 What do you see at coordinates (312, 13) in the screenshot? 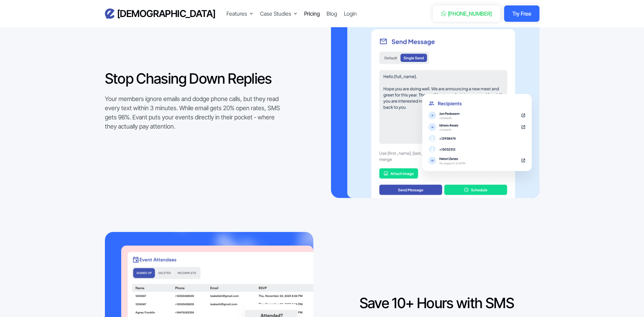
I see `a: Pricing` at bounding box center [312, 13].